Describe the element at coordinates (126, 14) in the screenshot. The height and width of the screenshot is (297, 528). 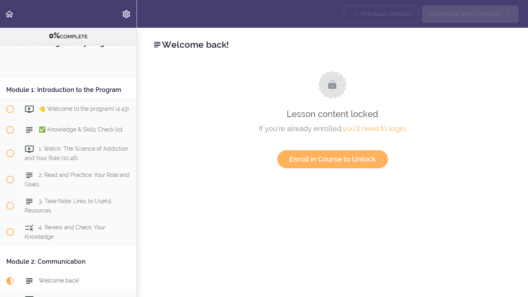
I see `svg: Settings Menu` at that location.